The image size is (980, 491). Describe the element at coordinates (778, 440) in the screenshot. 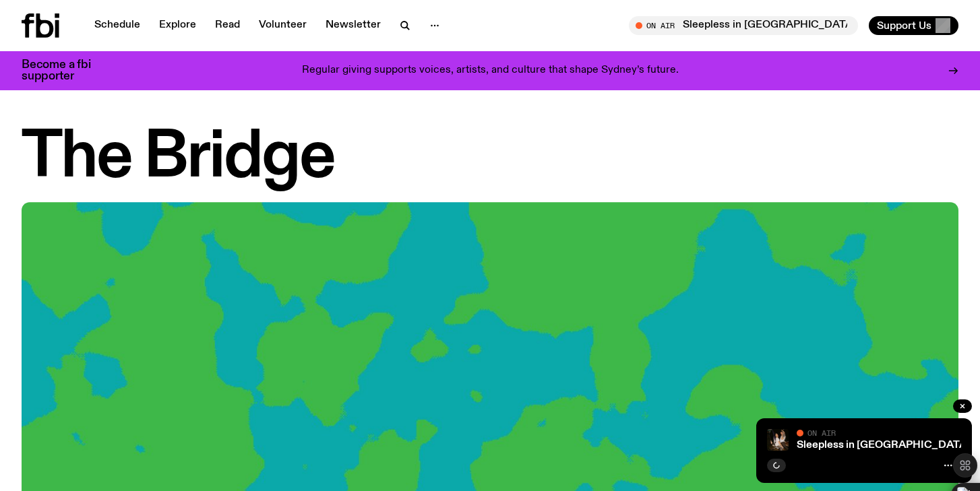

I see `a: Marcus Whale is on the left, bent to his knees and arching back with a gleeful look his face He i...` at that location.